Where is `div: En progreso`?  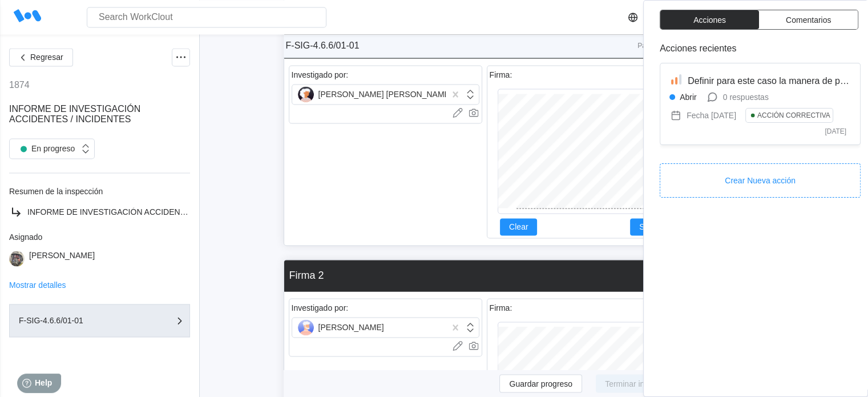
div: En progreso is located at coordinates (45, 149).